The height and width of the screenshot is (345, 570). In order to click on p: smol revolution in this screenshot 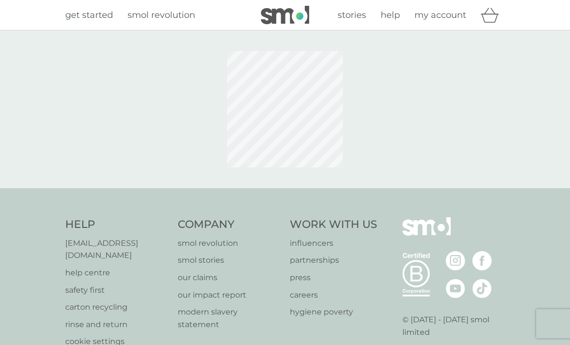, I will do `click(229, 243)`.